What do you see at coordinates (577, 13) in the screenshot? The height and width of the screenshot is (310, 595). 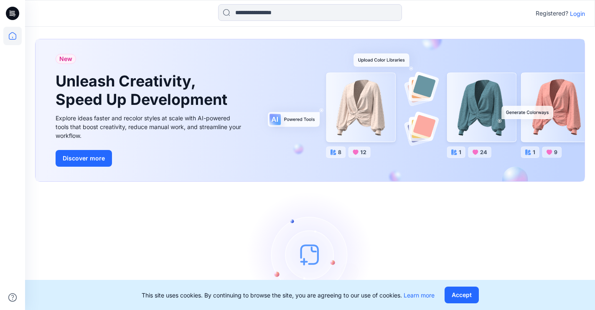 I see `p: Login` at bounding box center [577, 13].